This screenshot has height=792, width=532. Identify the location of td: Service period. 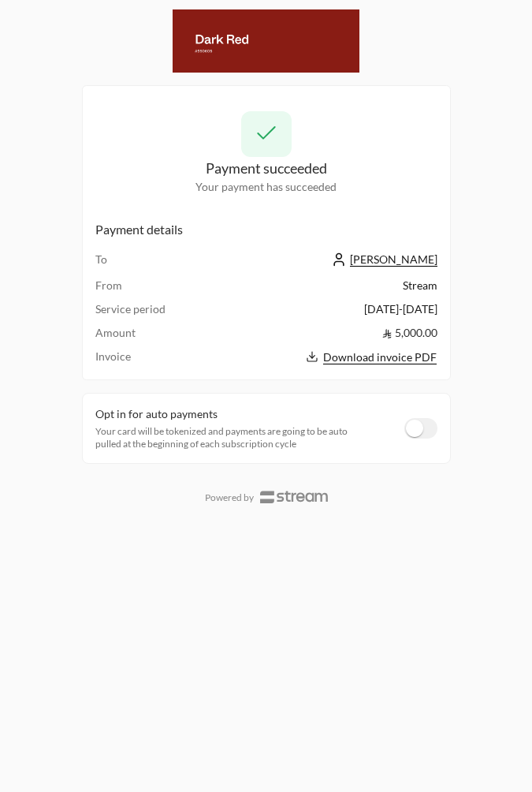
(153, 313).